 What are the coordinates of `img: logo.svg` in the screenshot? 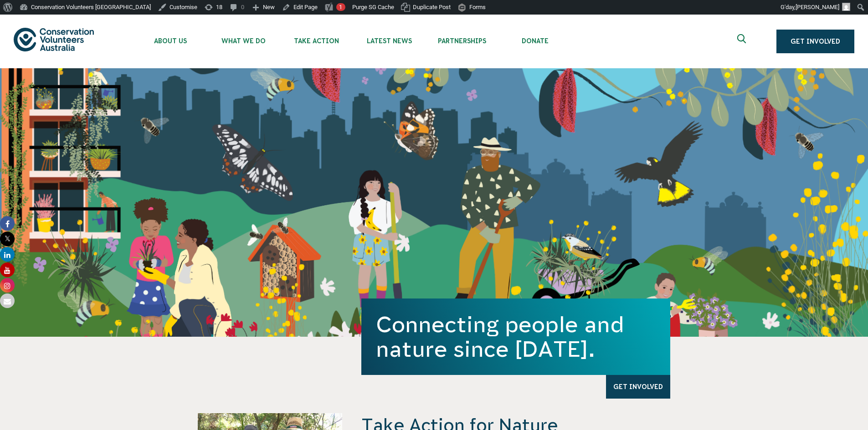 It's located at (54, 39).